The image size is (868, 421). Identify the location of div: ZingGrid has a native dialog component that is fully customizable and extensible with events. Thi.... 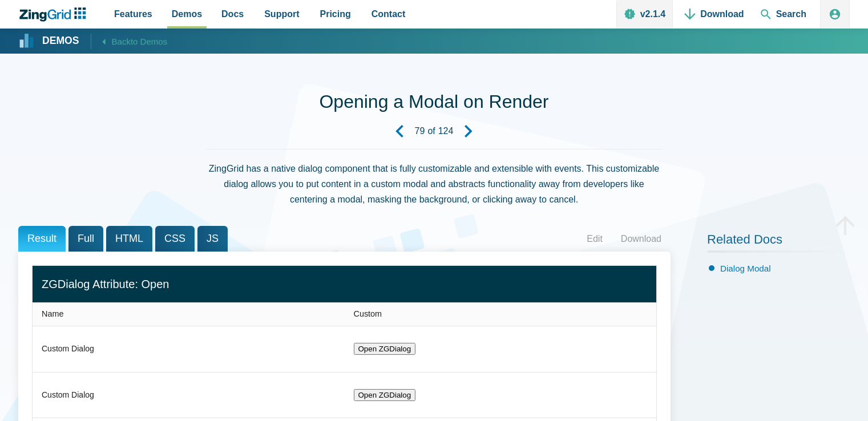
(434, 178).